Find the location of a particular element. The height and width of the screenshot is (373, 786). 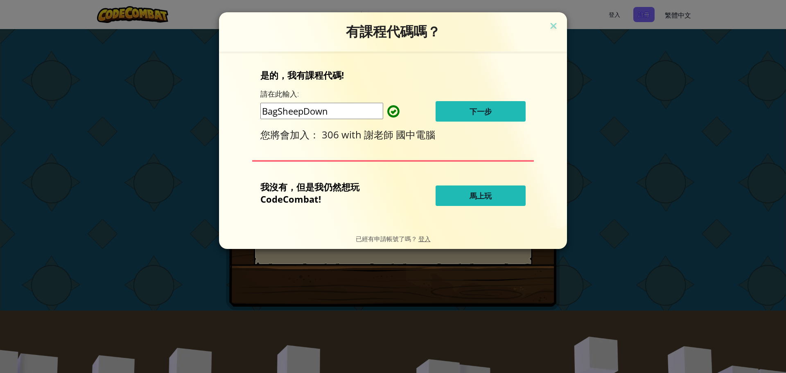

button: 馬上玩 is located at coordinates (481, 196).